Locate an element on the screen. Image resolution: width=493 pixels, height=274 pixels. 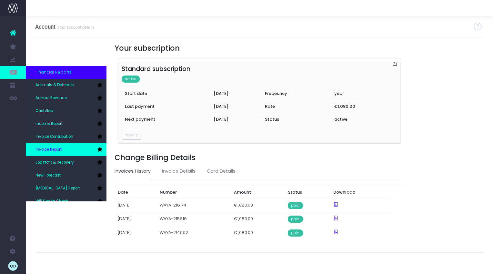
td: WAYA-216174 is located at coordinates (194, 205).